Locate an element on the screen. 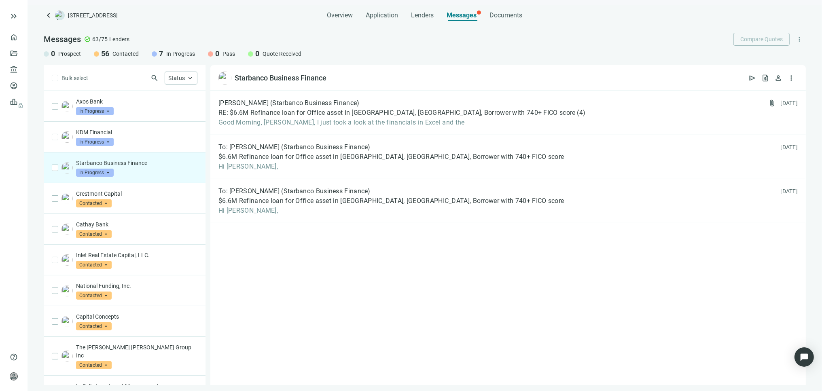 Image resolution: width=822 pixels, height=391 pixels. p: Cathay Bank is located at coordinates (137, 225).